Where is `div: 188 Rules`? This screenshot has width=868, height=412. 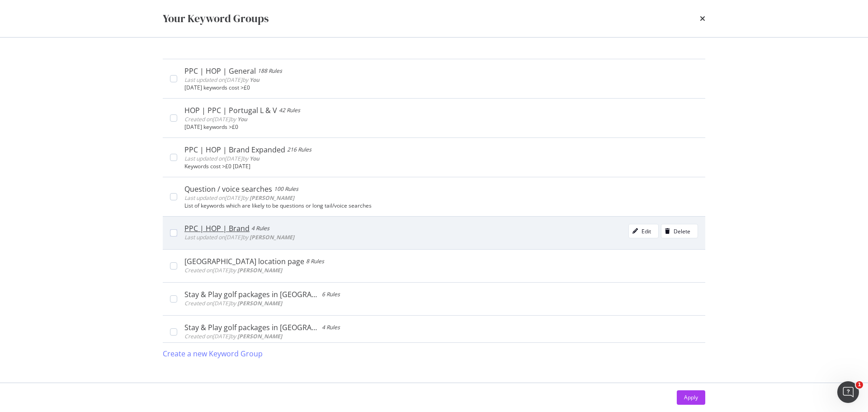 div: 188 Rules is located at coordinates (270, 71).